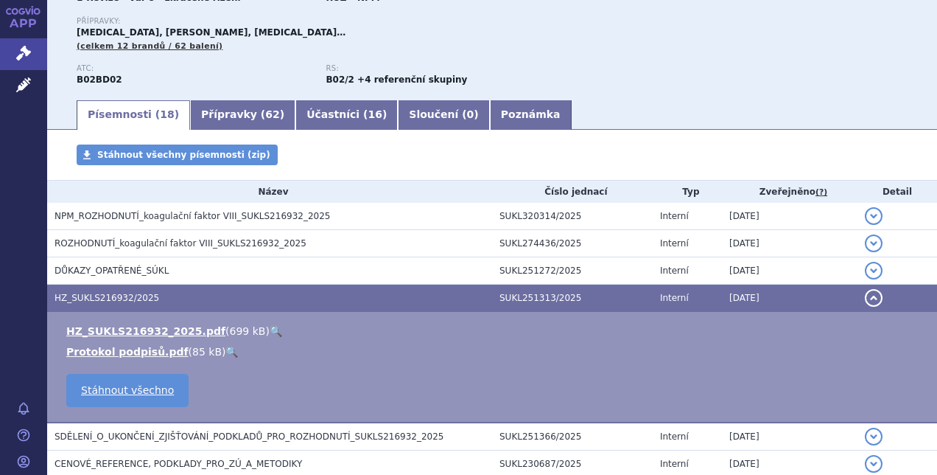  I want to click on th: Detail, so click(898, 192).